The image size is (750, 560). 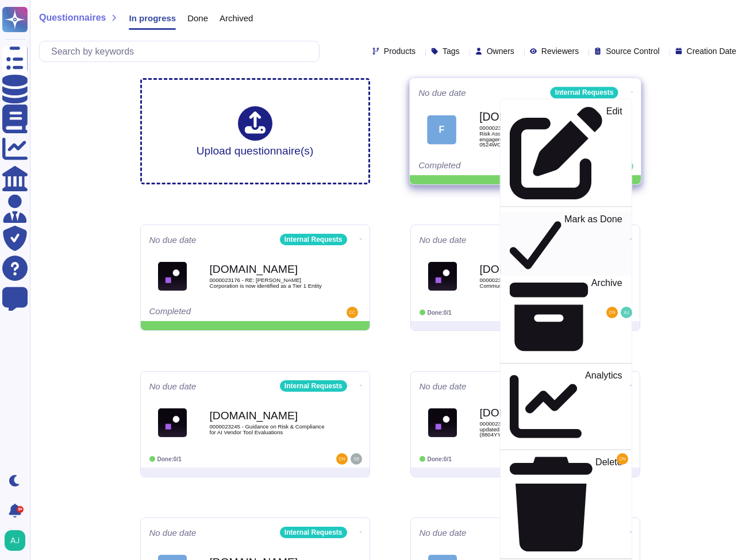 What do you see at coordinates (441, 130) in the screenshot?
I see `div: F` at bounding box center [441, 130].